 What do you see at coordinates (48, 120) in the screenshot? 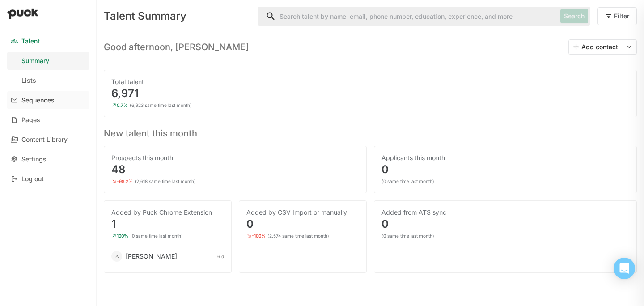
I see `a: Pages` at bounding box center [48, 120].